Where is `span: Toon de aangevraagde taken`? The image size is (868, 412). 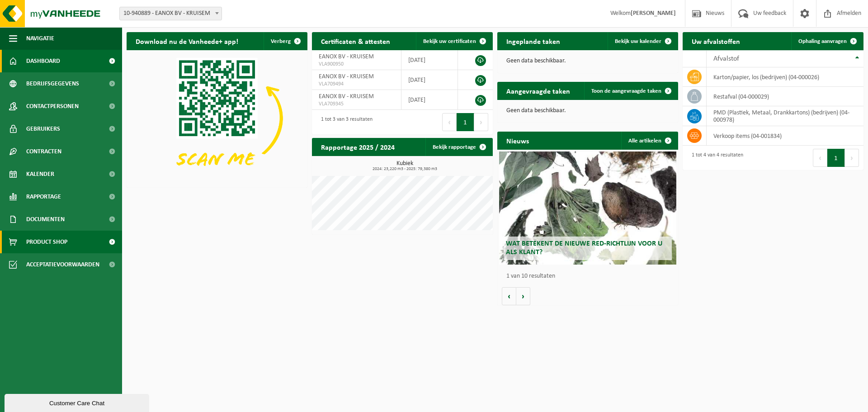
span: Toon de aangevraagde taken is located at coordinates (626, 91).